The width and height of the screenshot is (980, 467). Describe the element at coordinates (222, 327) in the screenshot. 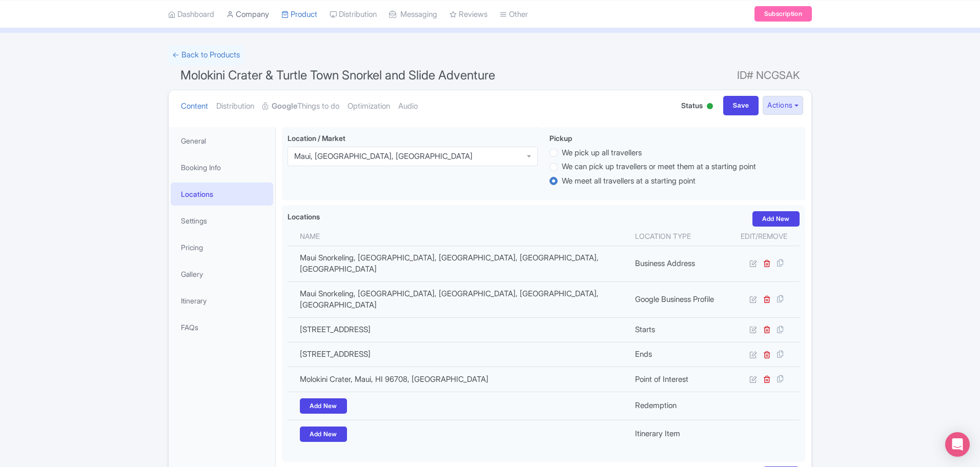

I see `a: FAQs` at that location.